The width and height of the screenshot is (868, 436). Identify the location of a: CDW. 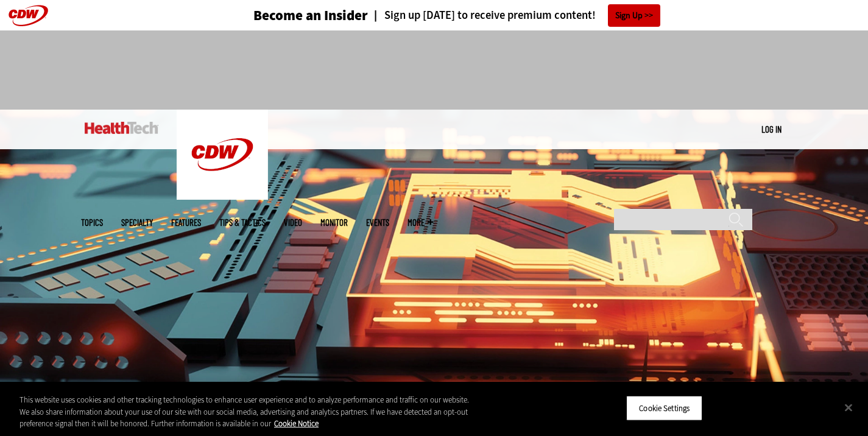
(222, 196).